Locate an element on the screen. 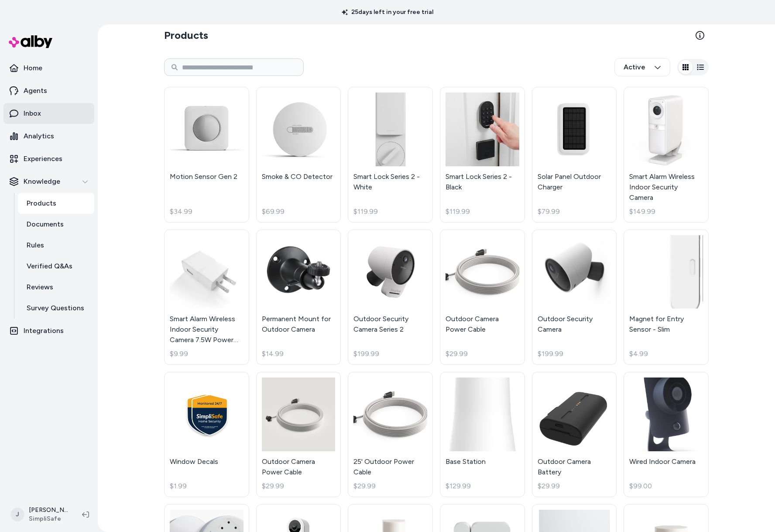 The height and width of the screenshot is (532, 775). a: Motion Sensor Gen 2Motion Sensor Gen 2$34.99 is located at coordinates (207, 155).